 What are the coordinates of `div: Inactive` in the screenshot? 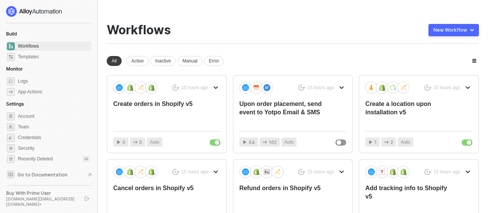 It's located at (163, 61).